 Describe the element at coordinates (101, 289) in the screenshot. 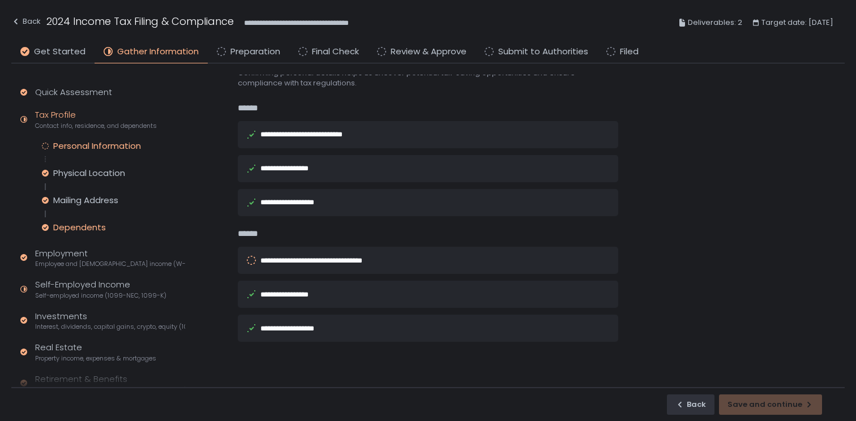

I see `div: Self-Employed Income` at that location.